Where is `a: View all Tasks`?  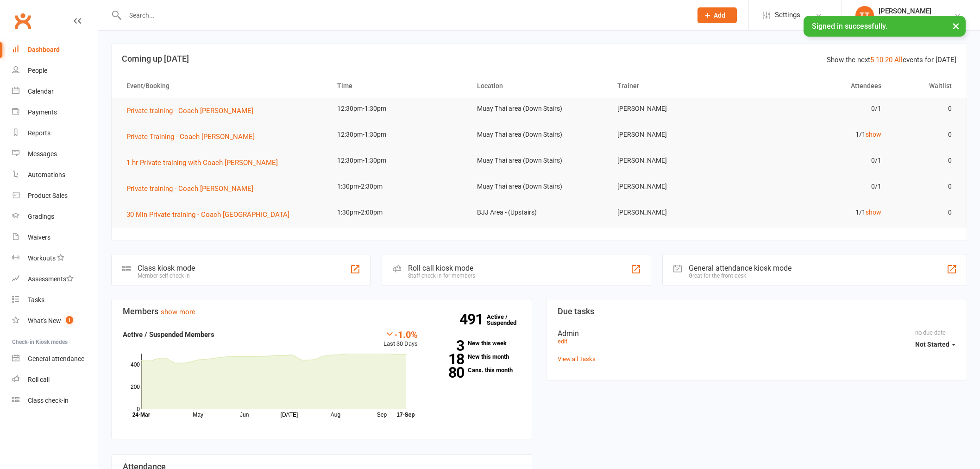 a: View all Tasks is located at coordinates (576, 358).